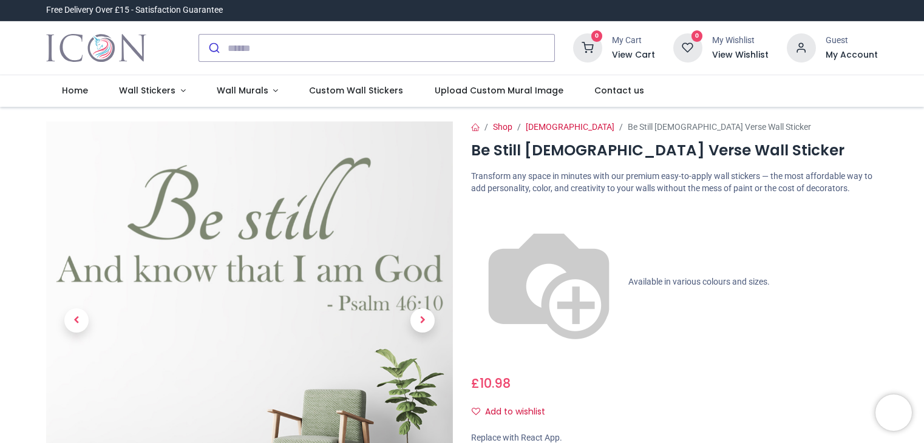 This screenshot has height=443, width=924. What do you see at coordinates (852, 55) in the screenshot?
I see `a: My Account` at bounding box center [852, 55].